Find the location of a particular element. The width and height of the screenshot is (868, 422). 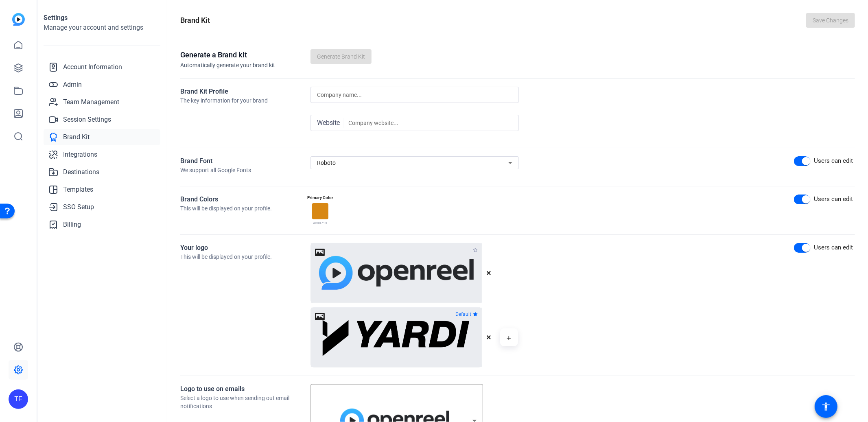

div: Brand Font is located at coordinates (246, 161).